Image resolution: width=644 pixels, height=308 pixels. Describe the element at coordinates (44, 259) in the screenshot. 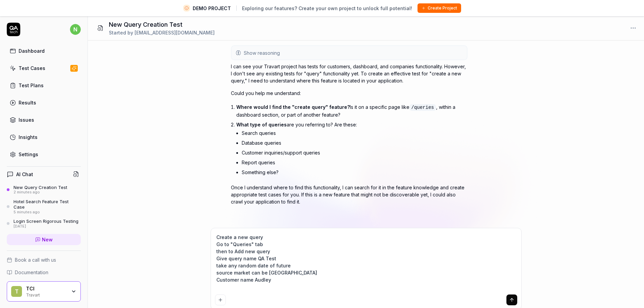

I see `a: Book a call with us` at that location.